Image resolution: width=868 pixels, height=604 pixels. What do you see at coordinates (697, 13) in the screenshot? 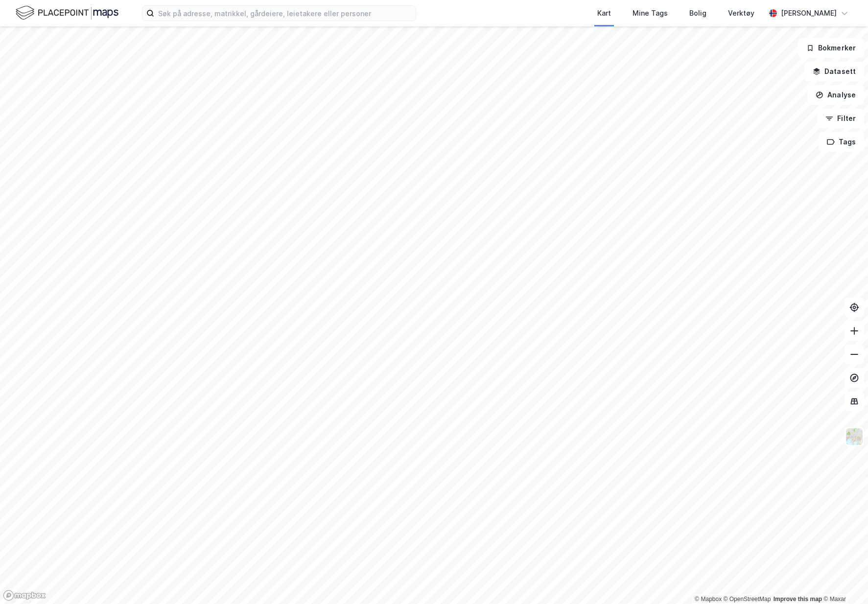
I see `div: Bolig` at bounding box center [697, 13].